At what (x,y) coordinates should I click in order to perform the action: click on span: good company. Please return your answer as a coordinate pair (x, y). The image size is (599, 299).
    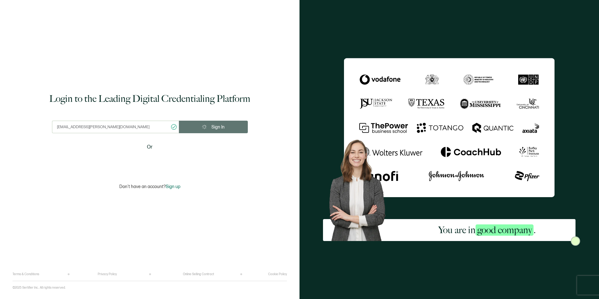
    Looking at the image, I should click on (504, 230).